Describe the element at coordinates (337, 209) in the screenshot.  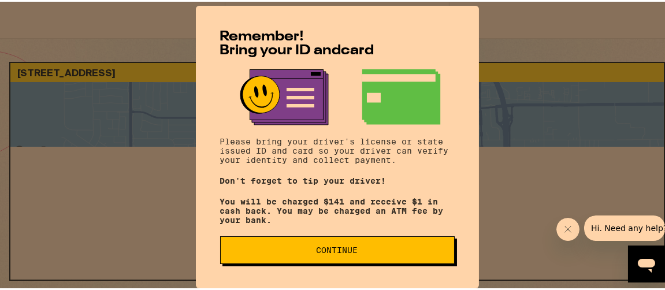
I see `p: You will be charged $141 and receive $1 in cash back. You may be charged an ATM fee by your bank.` at that location.